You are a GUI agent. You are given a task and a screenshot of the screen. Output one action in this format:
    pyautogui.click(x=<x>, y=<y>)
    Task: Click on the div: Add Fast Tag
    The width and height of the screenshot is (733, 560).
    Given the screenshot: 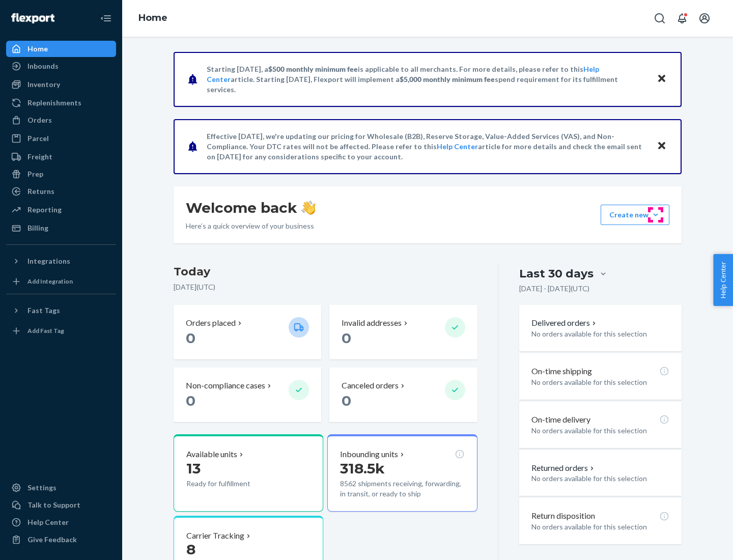 What is the action you would take?
    pyautogui.click(x=46, y=330)
    